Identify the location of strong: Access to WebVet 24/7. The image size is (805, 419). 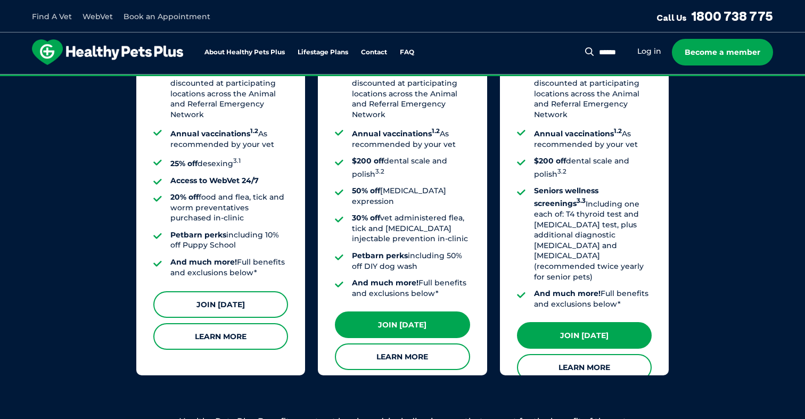
(215, 181).